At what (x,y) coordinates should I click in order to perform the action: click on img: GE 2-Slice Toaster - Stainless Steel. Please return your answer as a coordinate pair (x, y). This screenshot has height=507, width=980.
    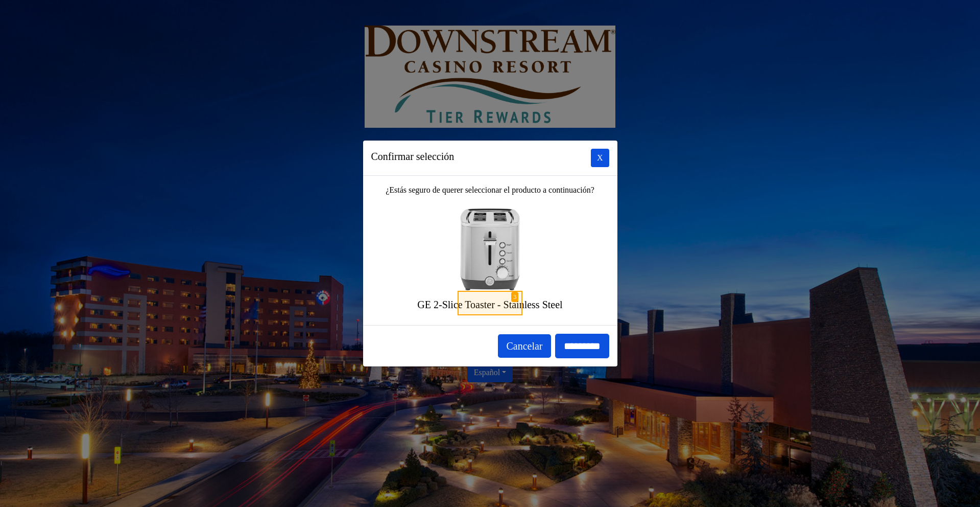
    Looking at the image, I should click on (490, 249).